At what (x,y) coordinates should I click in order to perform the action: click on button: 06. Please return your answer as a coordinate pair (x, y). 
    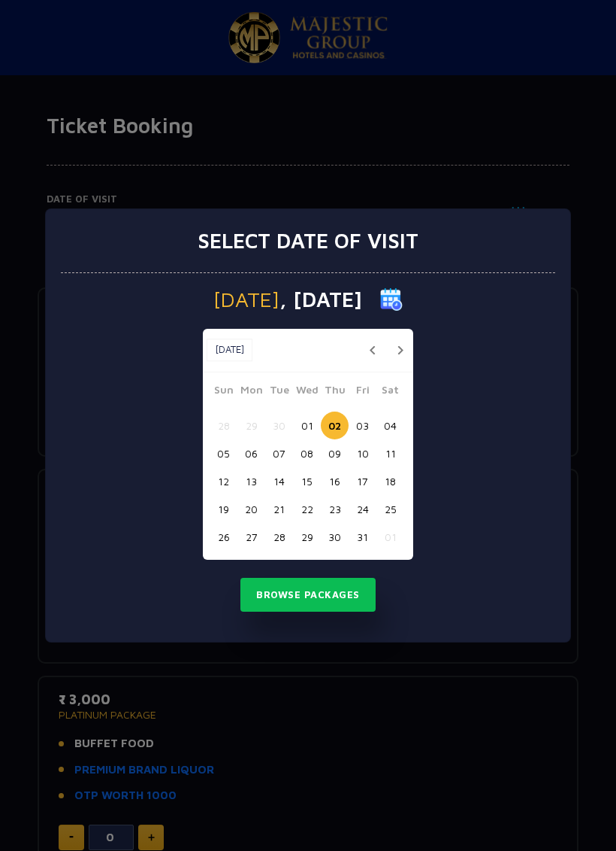
    Looking at the image, I should click on (251, 453).